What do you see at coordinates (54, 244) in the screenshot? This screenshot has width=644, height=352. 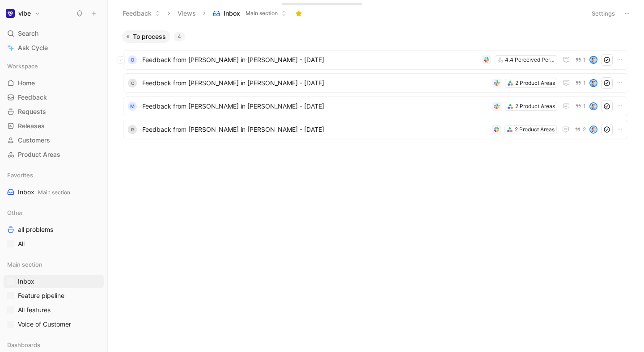 I see `a: All` at bounding box center [54, 244].